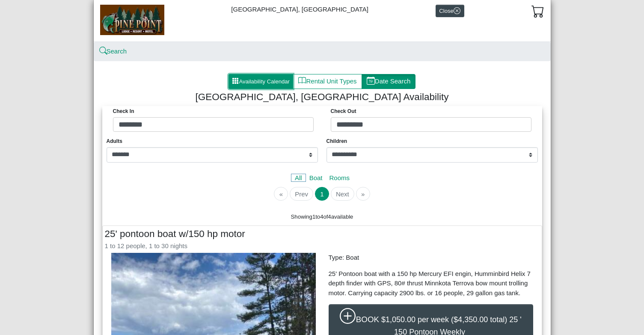 The image size is (644, 335). What do you see at coordinates (431, 258) in the screenshot?
I see `p: Type: Boat` at bounding box center [431, 258].